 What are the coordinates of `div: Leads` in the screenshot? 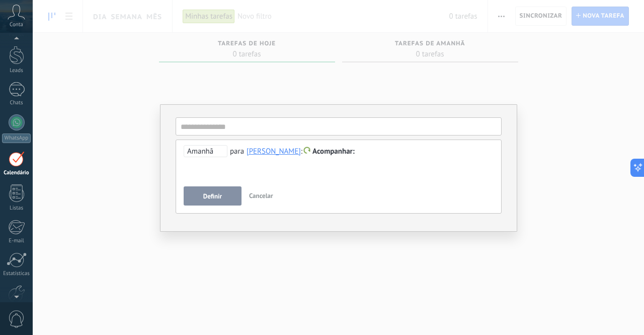 It's located at (16, 70).